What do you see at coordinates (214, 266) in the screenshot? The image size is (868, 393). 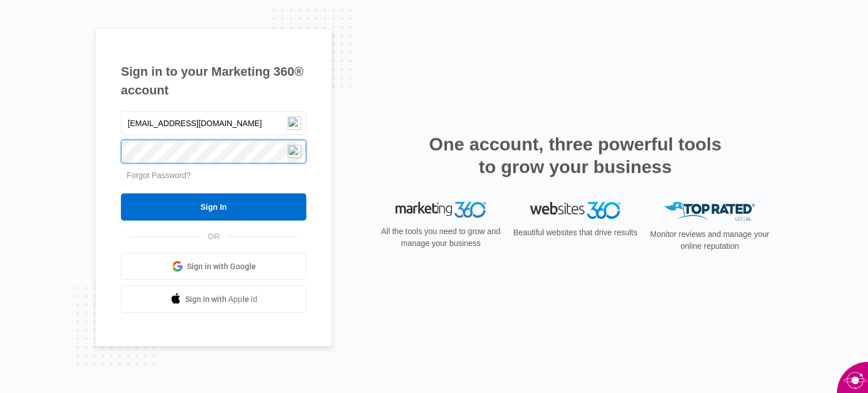 I see `a: Sign in with Google` at bounding box center [214, 266].